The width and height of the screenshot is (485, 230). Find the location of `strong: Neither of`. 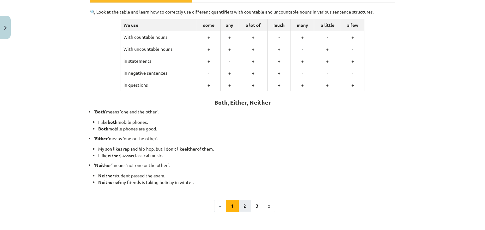

strong: Neither of is located at coordinates (109, 182).